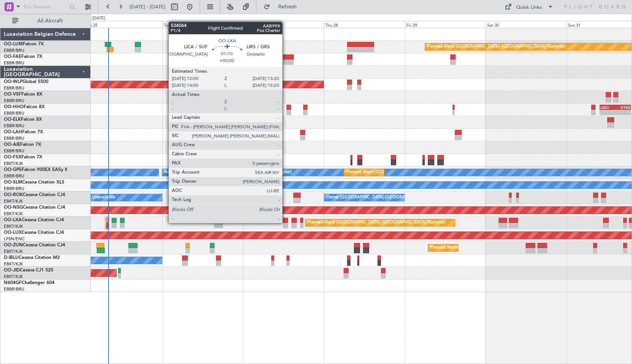  What do you see at coordinates (24, 44) in the screenshot?
I see `a: OO-LUMFalcon 7X` at bounding box center [24, 44].